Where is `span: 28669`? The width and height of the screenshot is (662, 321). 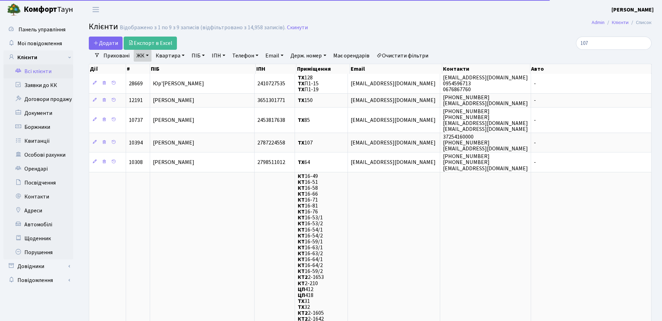
span: 28669 is located at coordinates (136, 84).